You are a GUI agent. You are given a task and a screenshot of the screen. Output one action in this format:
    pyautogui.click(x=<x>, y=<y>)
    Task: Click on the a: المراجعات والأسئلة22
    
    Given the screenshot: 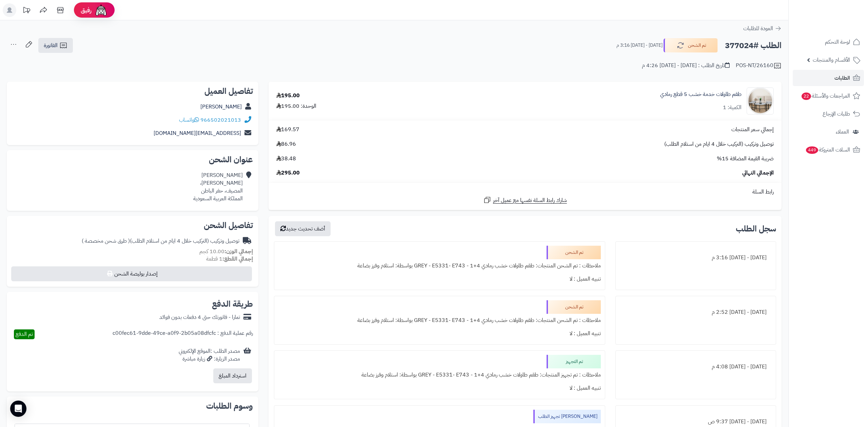 What is the action you would take?
    pyautogui.click(x=829, y=96)
    